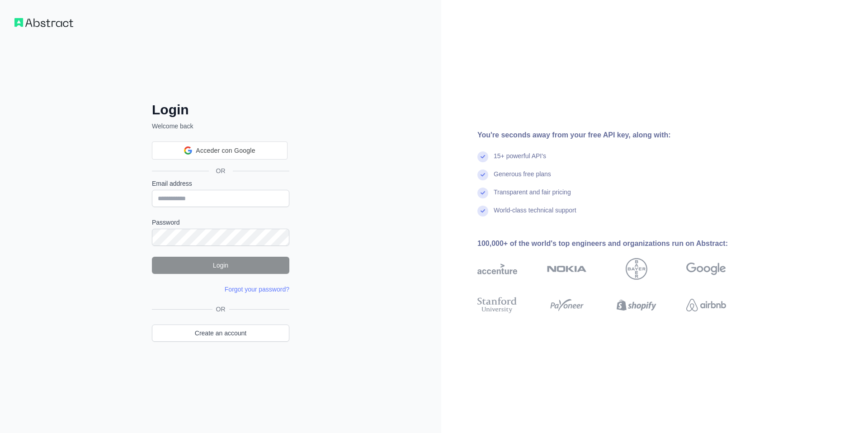  Describe the element at coordinates (220, 151) in the screenshot. I see `div: Acceder con Google` at that location.